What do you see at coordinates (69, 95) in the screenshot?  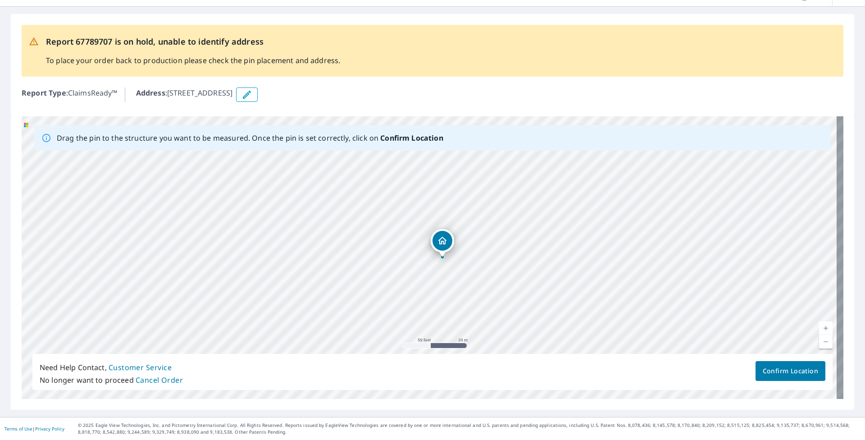 I see `p: : ClaimsReady™` at bounding box center [69, 95].